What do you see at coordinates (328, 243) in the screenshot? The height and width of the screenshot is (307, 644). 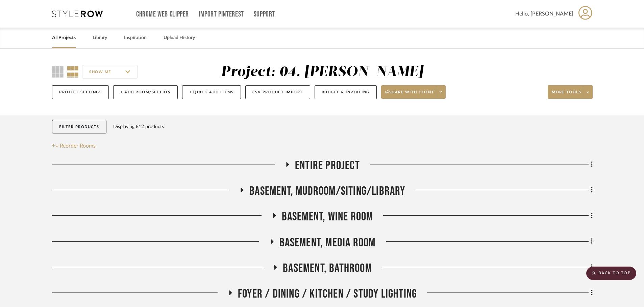 I see `span: Basement, Media Room` at bounding box center [328, 243].